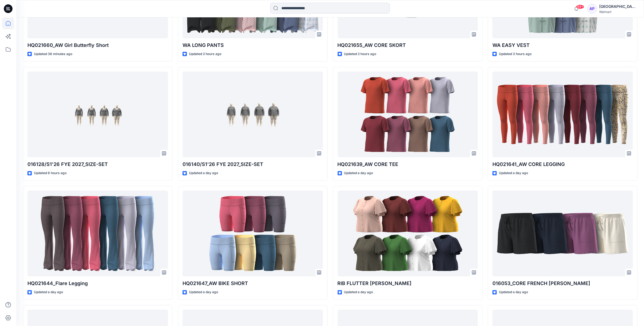  What do you see at coordinates (97, 45) in the screenshot?
I see `p: HQ021660_AW Girl Butterfly Short` at bounding box center [97, 45].